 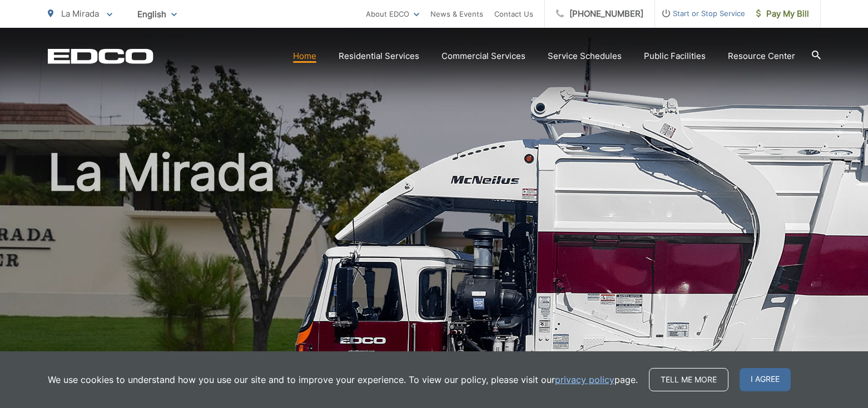 What do you see at coordinates (456, 14) in the screenshot?
I see `a: News & Events` at bounding box center [456, 14].